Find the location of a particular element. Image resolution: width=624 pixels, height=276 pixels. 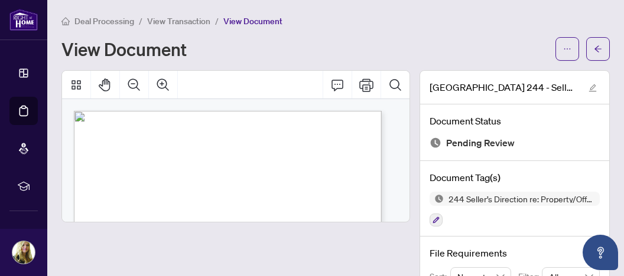

img: Profile Icon is located at coordinates (24, 253).